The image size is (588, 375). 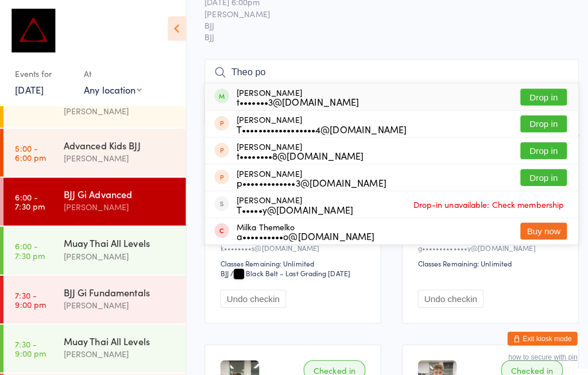 What do you see at coordinates (30, 150) in the screenshot?
I see `time: 5:00 - 6:00 pm` at bounding box center [30, 150].